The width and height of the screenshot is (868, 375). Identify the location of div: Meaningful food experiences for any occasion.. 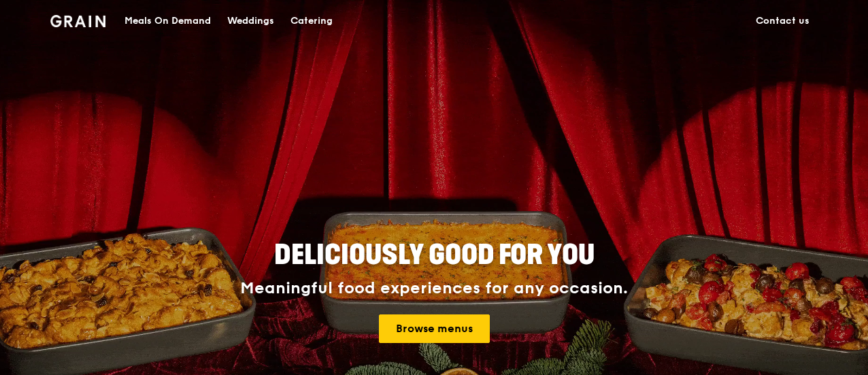
(434, 288).